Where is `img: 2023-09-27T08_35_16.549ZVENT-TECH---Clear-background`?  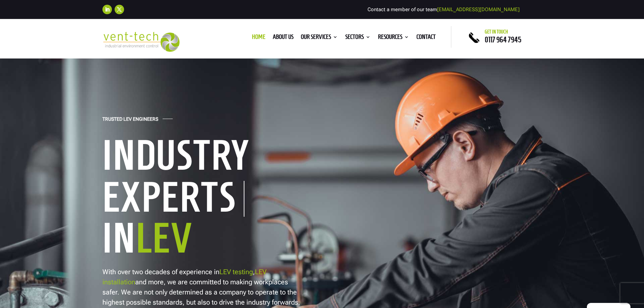 img: 2023-09-27T08_35_16.549ZVENT-TECH---Clear-background is located at coordinates (141, 41).